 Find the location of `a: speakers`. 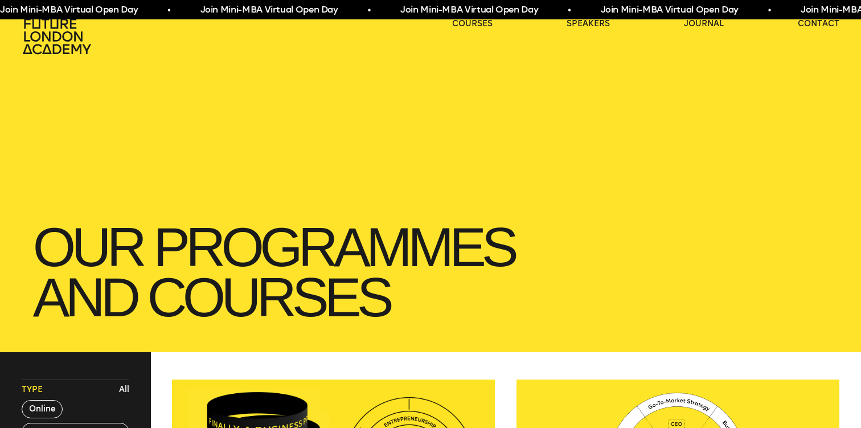

a: speakers is located at coordinates (588, 24).